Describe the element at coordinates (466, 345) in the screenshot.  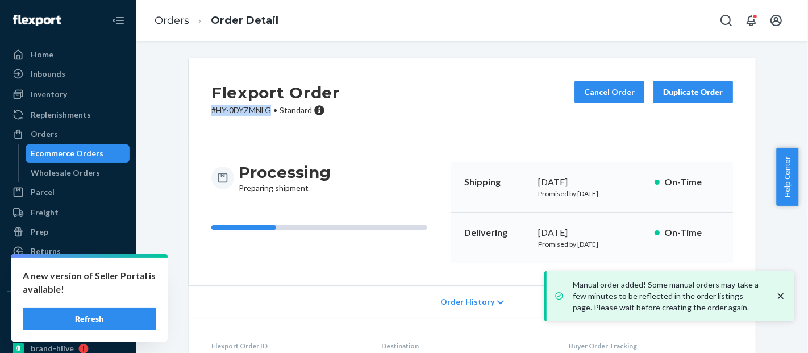
I see `dt: Destination` at that location.